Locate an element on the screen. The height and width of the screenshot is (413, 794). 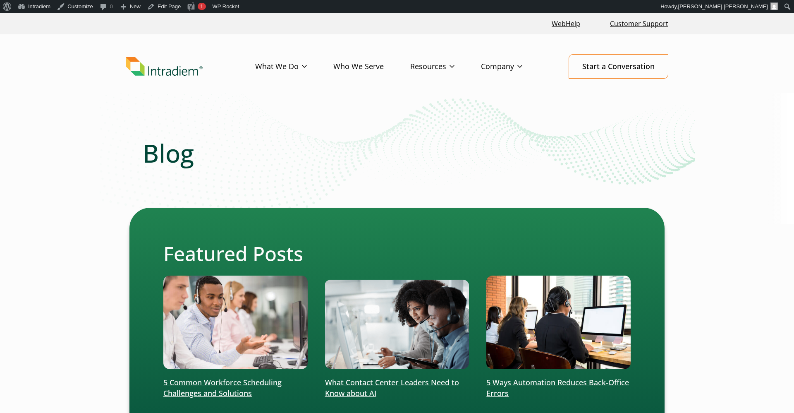
a: Resources is located at coordinates (445, 67).